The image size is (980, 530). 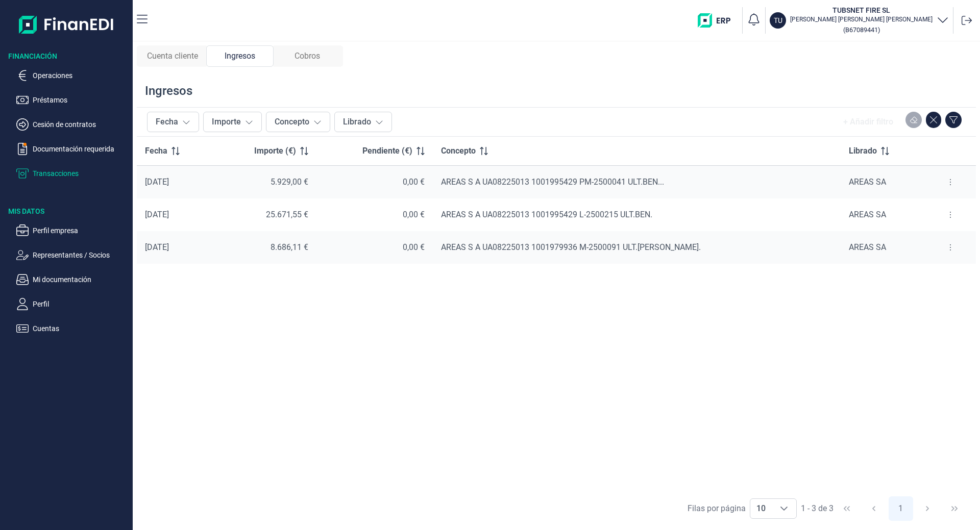 What do you see at coordinates (363, 122) in the screenshot?
I see `button: Librado` at bounding box center [363, 122].